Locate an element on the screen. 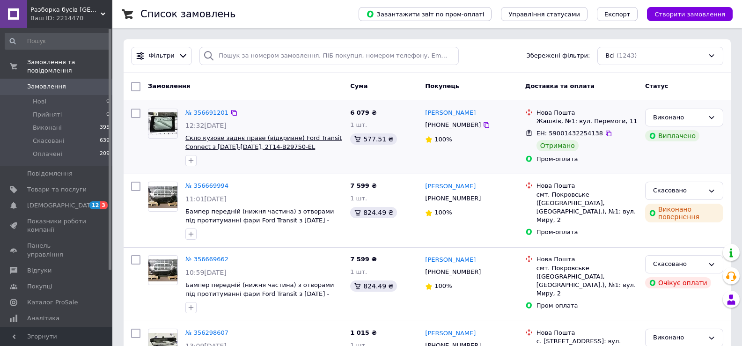 The image size is (742, 346). span: Оплачені is located at coordinates (47, 154).